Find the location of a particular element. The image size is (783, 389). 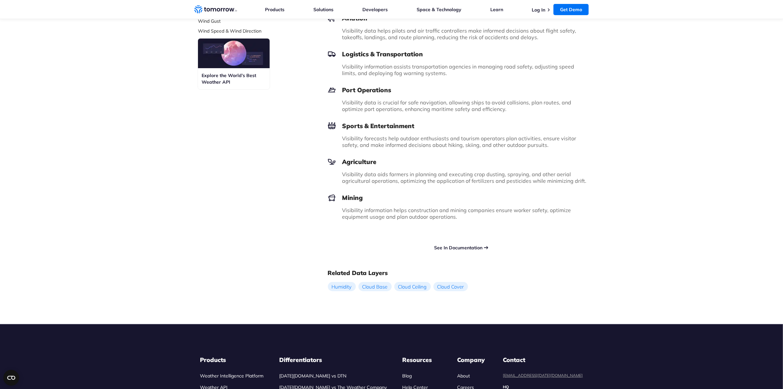

h3: Agriculture is located at coordinates (459, 162).